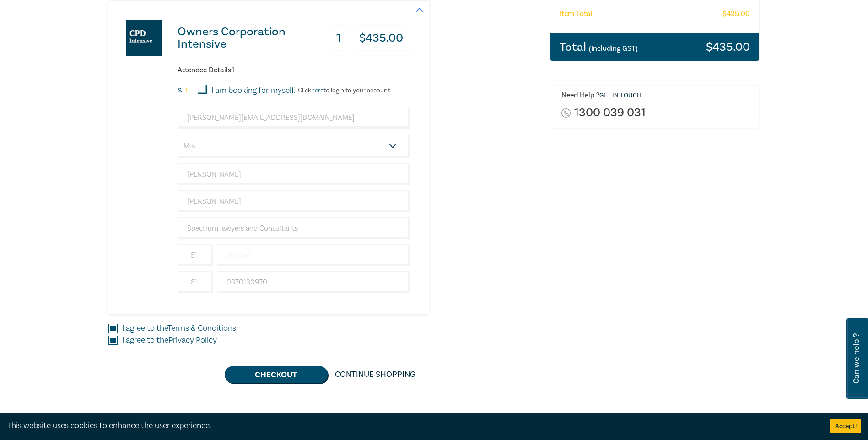 This screenshot has width=868, height=440. Describe the element at coordinates (338, 38) in the screenshot. I see `h3: 1` at that location.